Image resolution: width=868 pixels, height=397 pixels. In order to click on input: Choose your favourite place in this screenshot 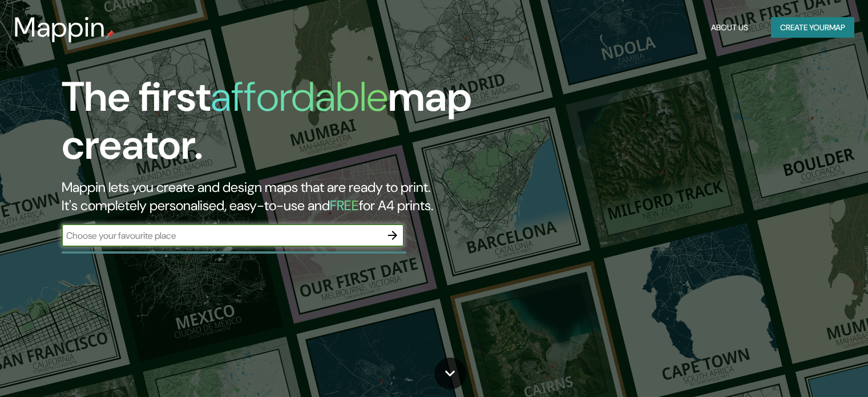, I will do `click(221, 236)`.